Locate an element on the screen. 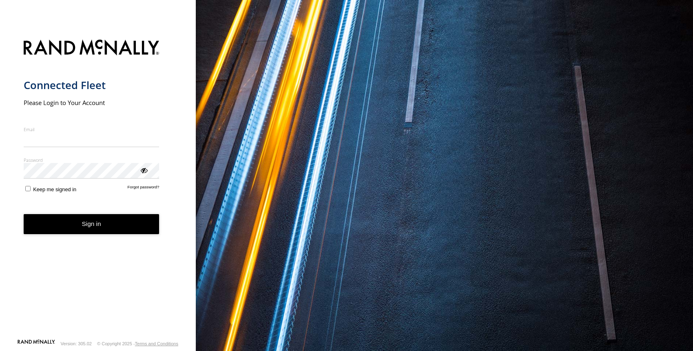 The image size is (693, 351). label: Email is located at coordinates (91, 129).